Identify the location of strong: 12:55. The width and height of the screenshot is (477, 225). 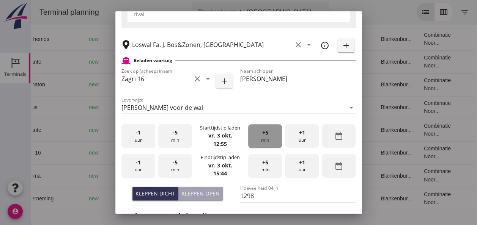
(220, 144).